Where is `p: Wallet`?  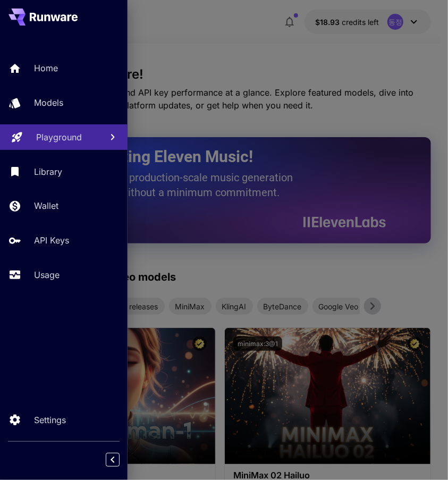
p: Wallet is located at coordinates (46, 206).